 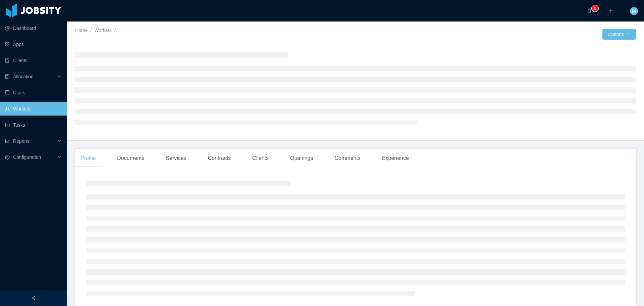 I want to click on a: icon: appstoreApps, so click(x=33, y=44).